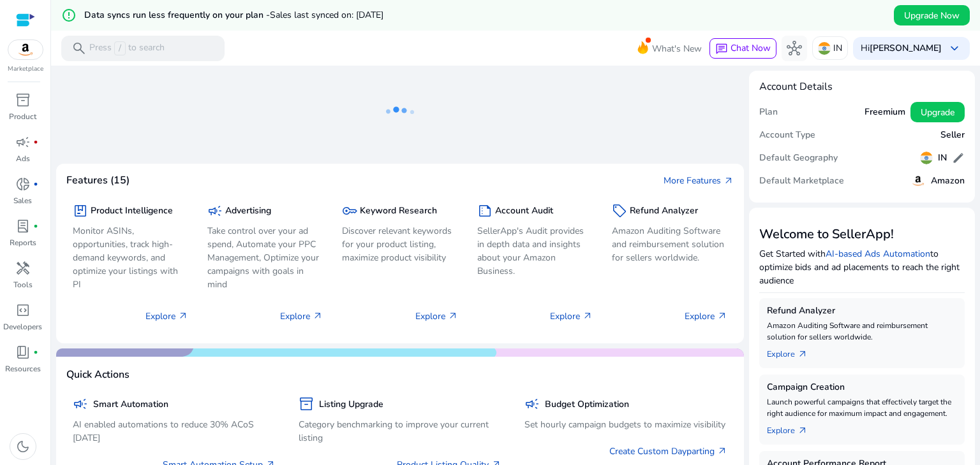  What do you see at coordinates (534, 252) in the screenshot?
I see `p: SellerApp's Audit provides in depth data and insights about your Amazon Business.` at bounding box center [534, 252].